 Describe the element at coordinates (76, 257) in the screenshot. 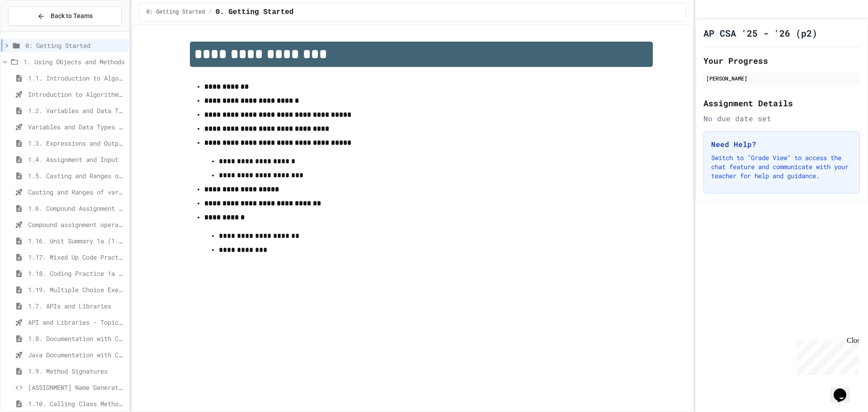

I see `span: 1.17. Mixed Up Code Practice 1.1-1.6` at that location.